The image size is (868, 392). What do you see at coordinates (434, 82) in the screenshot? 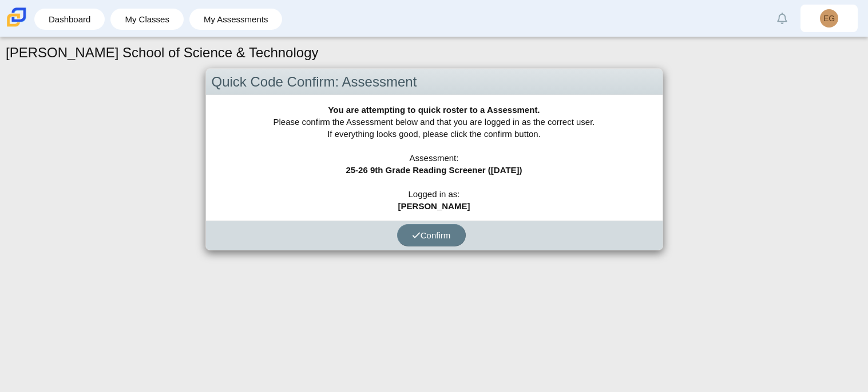
I see `div: Quick Code Confirm: Assessment` at bounding box center [434, 82].